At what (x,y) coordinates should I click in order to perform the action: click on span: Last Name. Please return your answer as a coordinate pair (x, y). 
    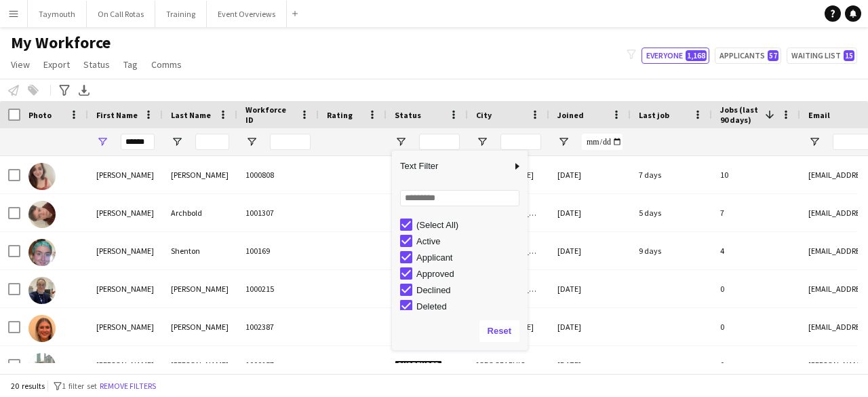
    Looking at the image, I should click on (191, 115).